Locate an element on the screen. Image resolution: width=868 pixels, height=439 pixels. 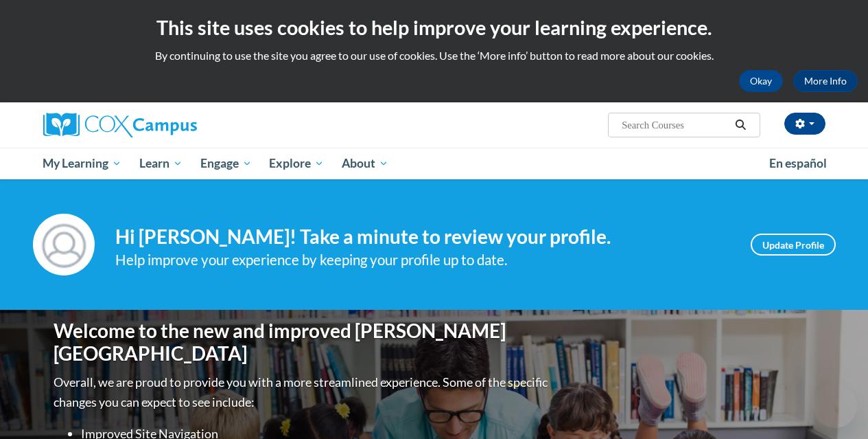
span: Learn is located at coordinates (160, 164).